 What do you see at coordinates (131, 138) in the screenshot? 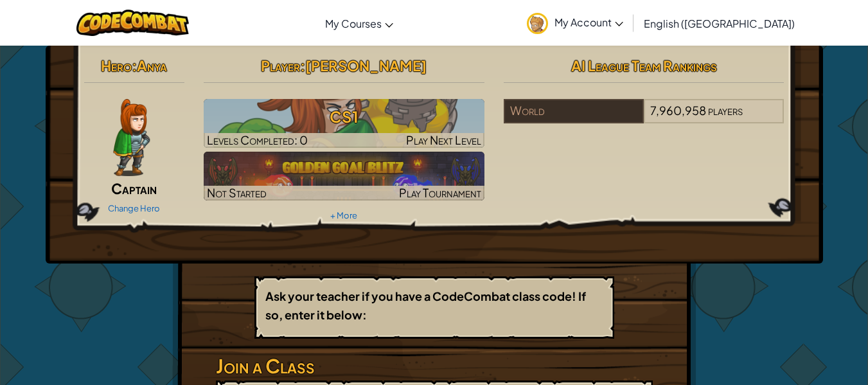
I see `img: captain-pose.png` at bounding box center [131, 138].